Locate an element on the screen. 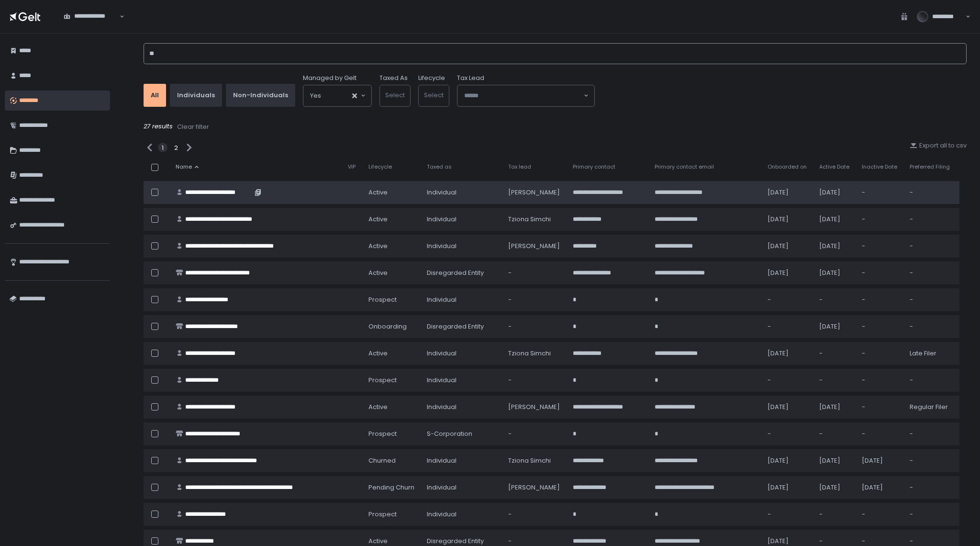 Image resolution: width=980 pixels, height=546 pixels. div: Search for option is located at coordinates (526, 96).